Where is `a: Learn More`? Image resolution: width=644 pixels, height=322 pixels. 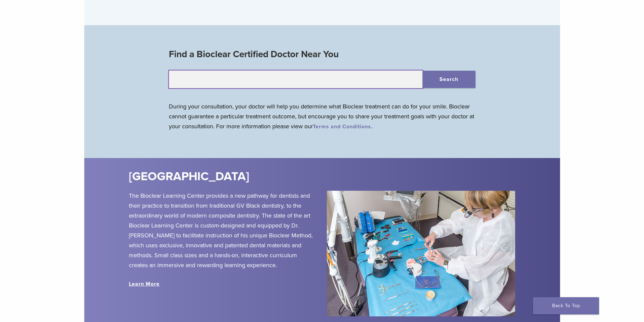
a: Learn More is located at coordinates (144, 284).